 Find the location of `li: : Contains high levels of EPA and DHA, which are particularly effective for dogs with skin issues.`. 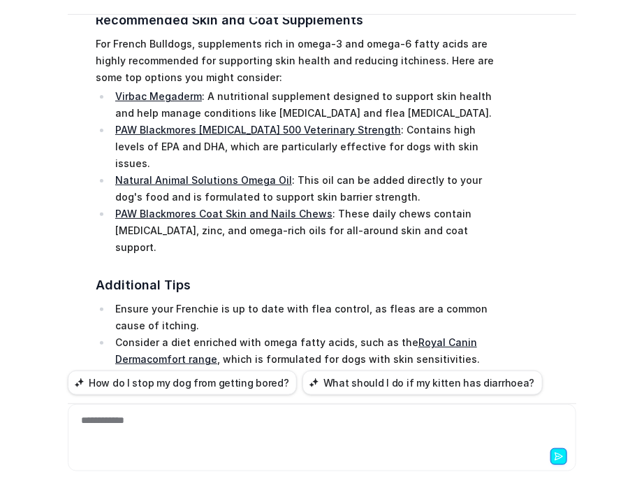

li: : Contains high levels of EPA and DHA, which are particularly effective for dogs with skin issues. is located at coordinates (307, 147).